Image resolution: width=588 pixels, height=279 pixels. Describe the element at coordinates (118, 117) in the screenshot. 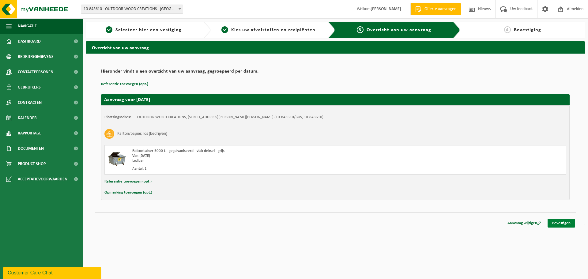

I see `strong: Plaatsingsadres:` at that location.